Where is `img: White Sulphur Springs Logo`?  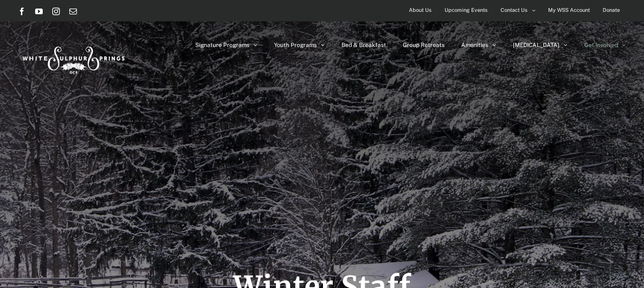 img: White Sulphur Springs Logo is located at coordinates (73, 58).